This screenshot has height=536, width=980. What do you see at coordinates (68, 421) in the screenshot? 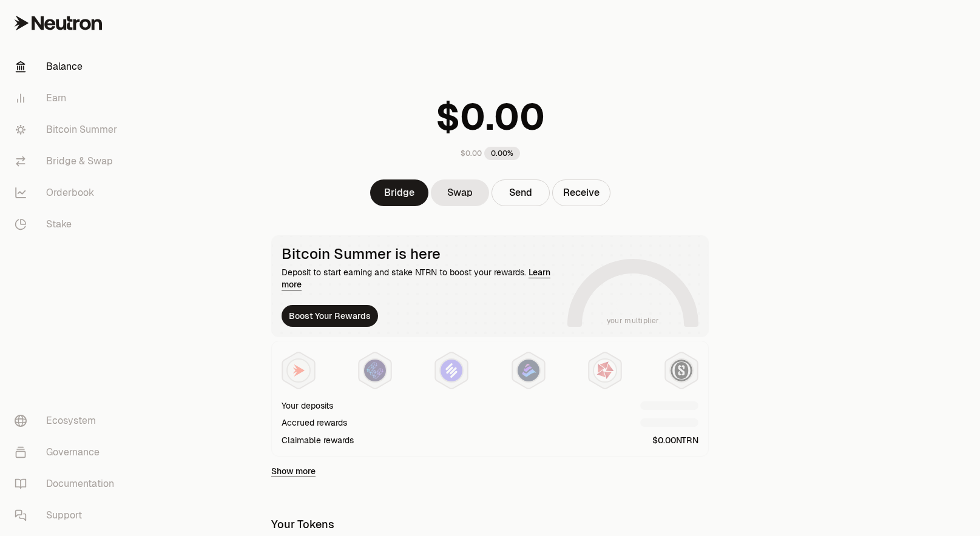
I see `a: Ecosystem` at bounding box center [68, 421].